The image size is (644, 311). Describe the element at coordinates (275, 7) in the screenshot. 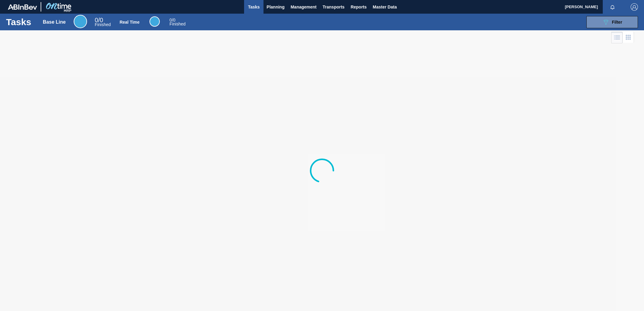

I see `span: Planning` at that location.